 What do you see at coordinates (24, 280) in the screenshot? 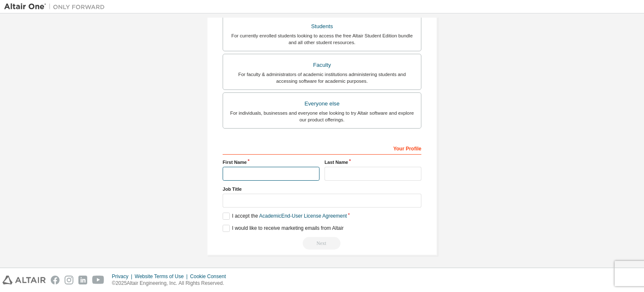
I see `img: altair_logo.svg` at bounding box center [24, 280].